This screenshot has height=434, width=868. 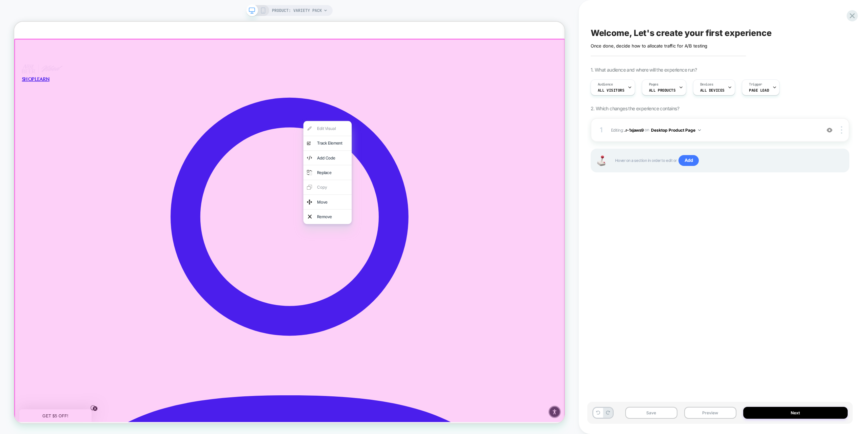 I want to click on button: Desktop Product Page, so click(x=676, y=130).